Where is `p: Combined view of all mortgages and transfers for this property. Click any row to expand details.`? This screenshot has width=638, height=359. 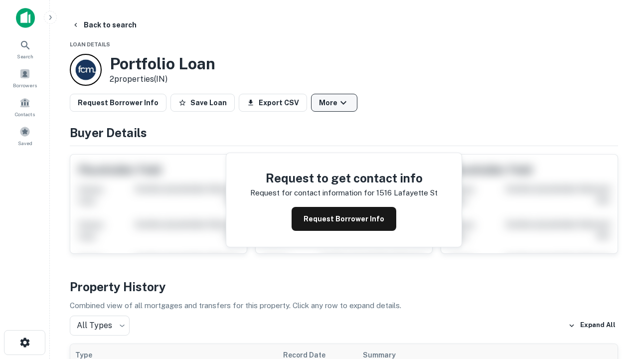
p: Combined view of all mortgages and transfers for this property. Click any row to expand details. is located at coordinates (344, 305).